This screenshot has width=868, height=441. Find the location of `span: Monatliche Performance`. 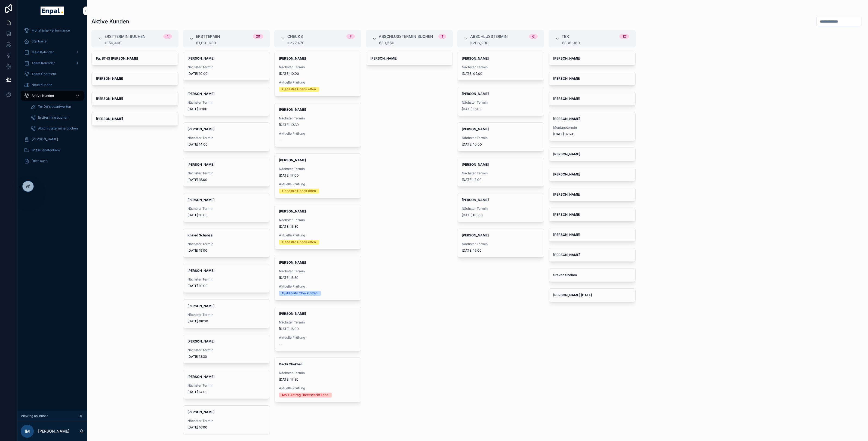

span: Monatliche Performance is located at coordinates (50, 30).